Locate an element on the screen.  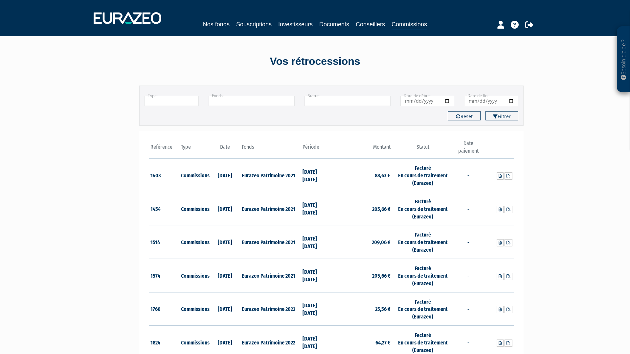
td: 209,06 € is located at coordinates (362, 242).